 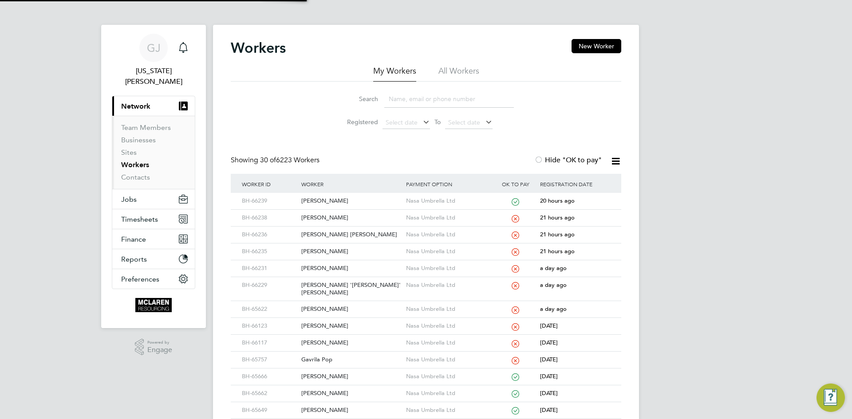 I want to click on button: Engage Resource Center, so click(x=830, y=398).